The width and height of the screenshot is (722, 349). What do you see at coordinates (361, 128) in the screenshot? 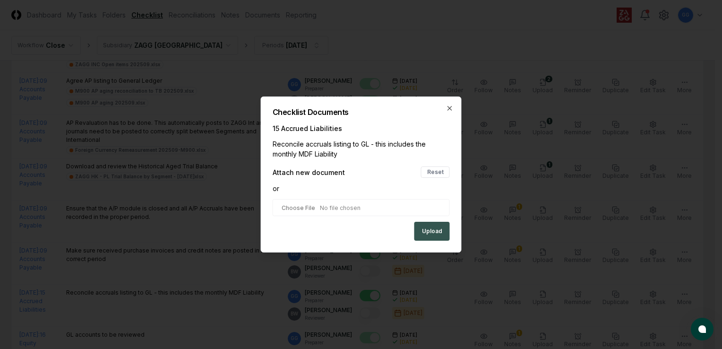
I see `div: 15 Accrued Liabilities` at bounding box center [361, 128].